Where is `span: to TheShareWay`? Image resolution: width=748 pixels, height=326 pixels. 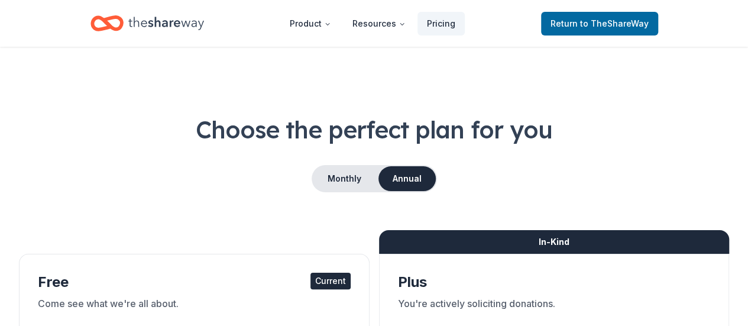 span: to TheShareWay is located at coordinates (614, 23).